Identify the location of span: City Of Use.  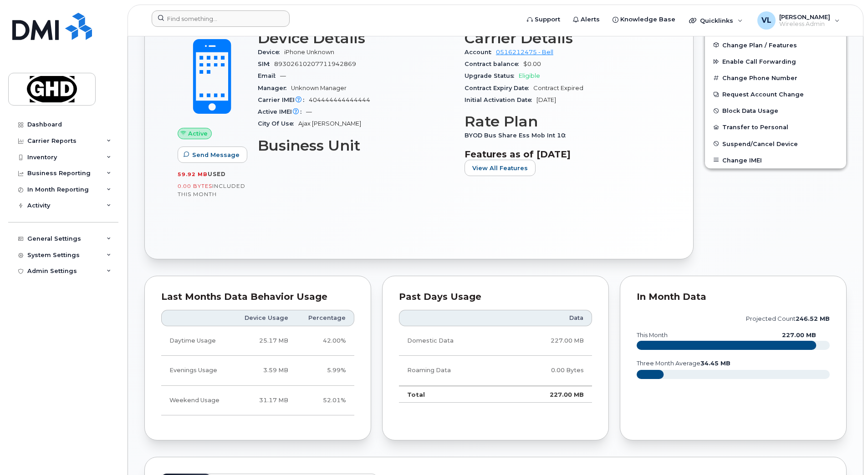
(278, 123).